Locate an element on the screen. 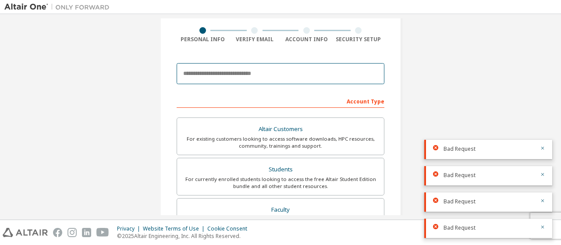 The image size is (561, 245). div: Personal Info is located at coordinates (202, 39).